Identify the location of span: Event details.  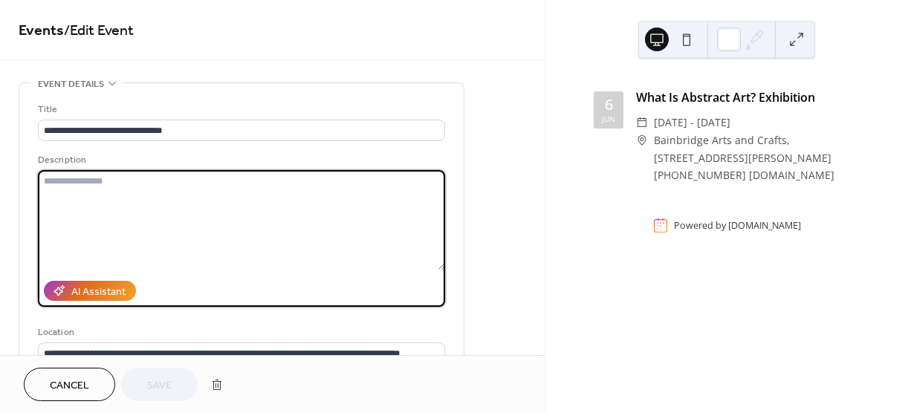
(71, 84).